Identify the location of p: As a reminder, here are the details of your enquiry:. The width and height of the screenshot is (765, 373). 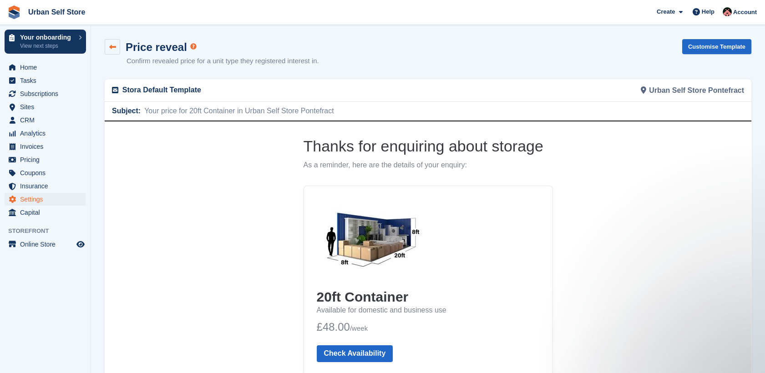
(324, 45).